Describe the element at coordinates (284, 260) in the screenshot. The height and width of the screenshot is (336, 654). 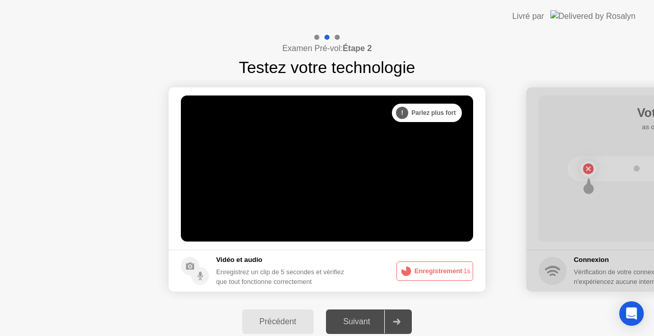
I see `h5: Vidéo et audio` at that location.